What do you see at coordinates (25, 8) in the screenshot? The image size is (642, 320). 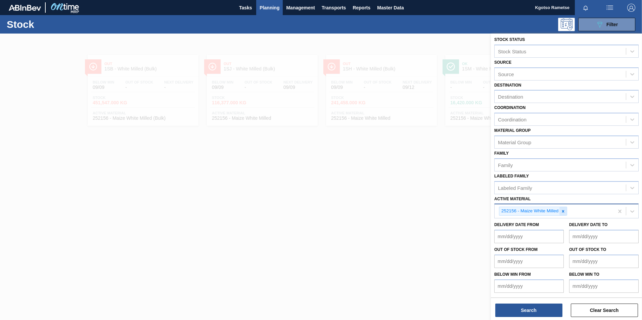 I see `img: TNhmsLtSVTkK8tSr43FrP2fwEKptu5GPRR3wAAAABJRU5ErkJggg==` at bounding box center [25, 8].